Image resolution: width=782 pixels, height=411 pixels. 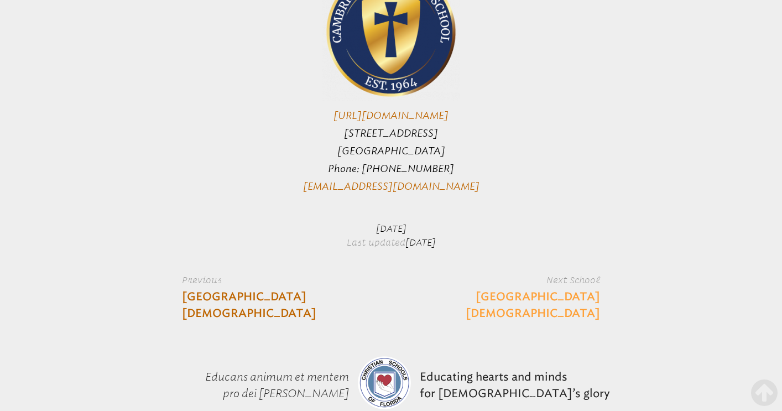 I want to click on label: Previous, so click(x=261, y=280).